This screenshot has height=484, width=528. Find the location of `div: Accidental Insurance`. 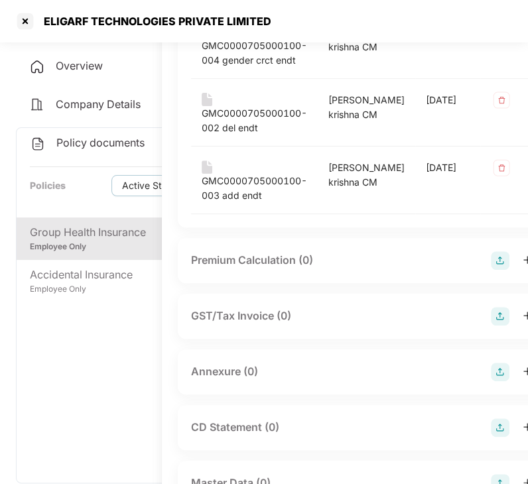

div: Accidental Insurance is located at coordinates (114, 274).